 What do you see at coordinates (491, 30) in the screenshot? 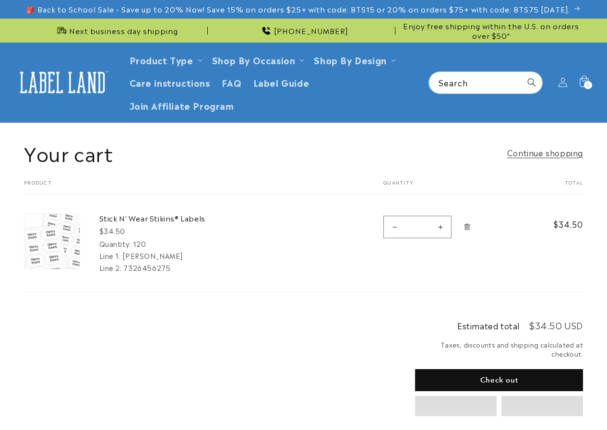
I see `span: Enjoy free shipping within the U.S. on orders over $50*` at bounding box center [491, 30].